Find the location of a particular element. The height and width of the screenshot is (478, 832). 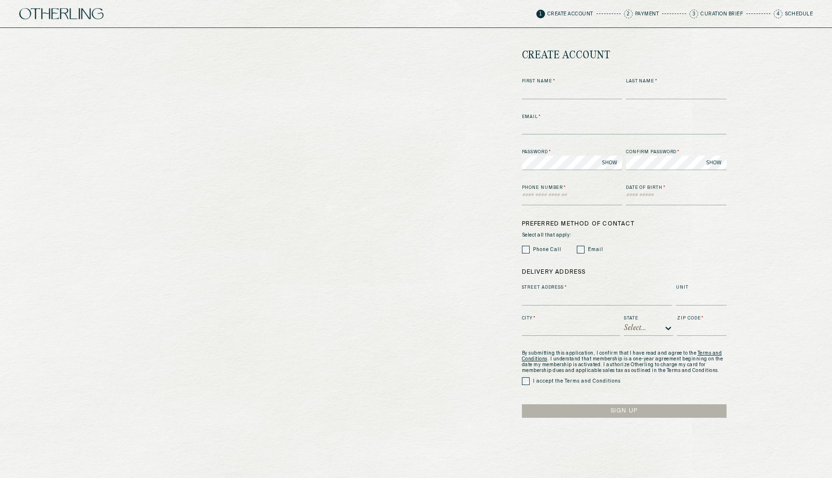

p: Schedule is located at coordinates (799, 14).